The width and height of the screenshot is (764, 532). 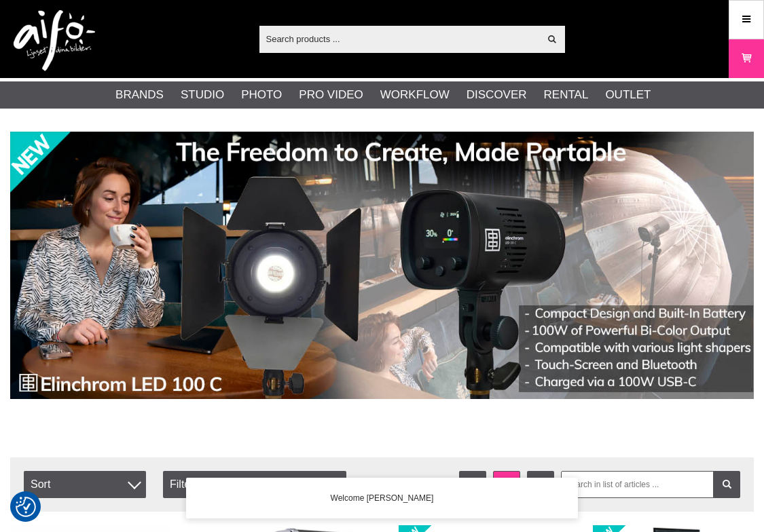 What do you see at coordinates (85, 484) in the screenshot?
I see `span: Sort` at bounding box center [85, 484].